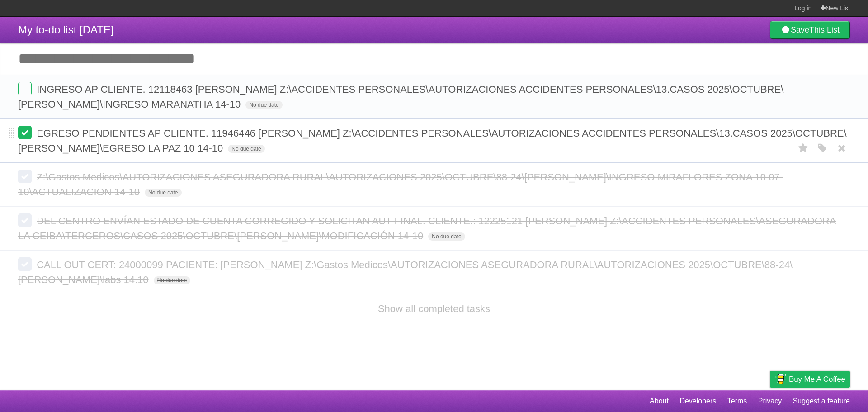 This screenshot has height=412, width=868. I want to click on label: Star task, so click(803, 148).